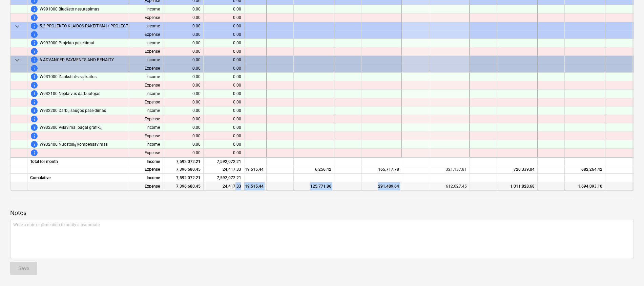 This screenshot has width=644, height=286. What do you see at coordinates (73, 145) in the screenshot?
I see `span: W932400 Nuostolių kompensavimas` at bounding box center [73, 145].